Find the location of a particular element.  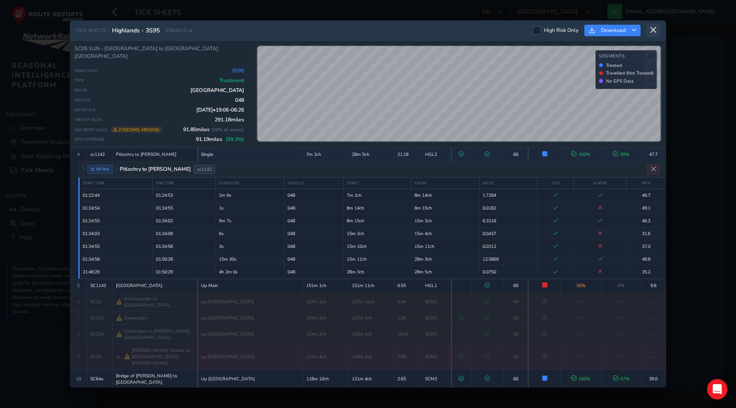

td: 01:50:29 is located at coordinates (184, 272).